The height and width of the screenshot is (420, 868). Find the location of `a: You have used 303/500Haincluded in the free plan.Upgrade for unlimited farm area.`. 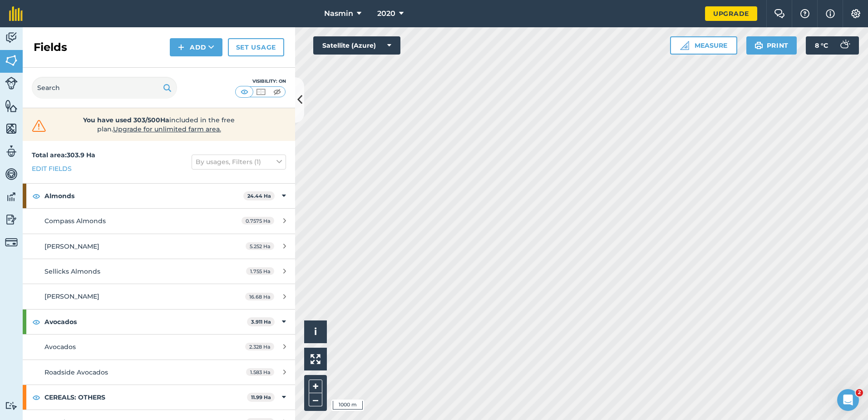

a: You have used 303/500Haincluded in the free plan.Upgrade for unlimited farm area. is located at coordinates (159, 124).